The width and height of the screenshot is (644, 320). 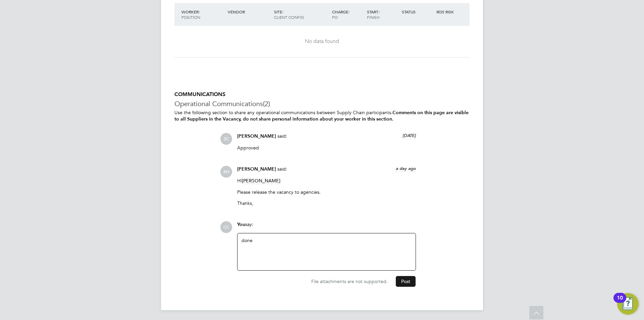 I want to click on p: Please release the vacancy to agencies., so click(x=327, y=192).